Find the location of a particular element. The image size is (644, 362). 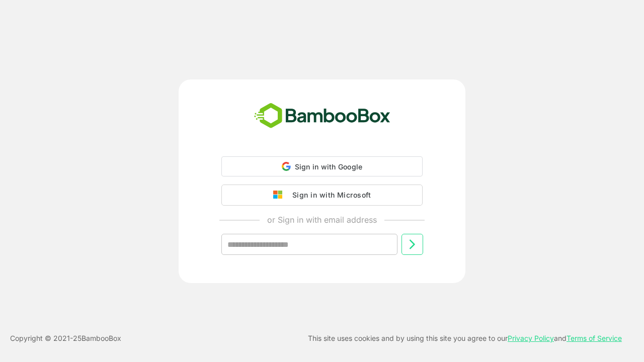

span: Sign in with Google is located at coordinates (329, 167).